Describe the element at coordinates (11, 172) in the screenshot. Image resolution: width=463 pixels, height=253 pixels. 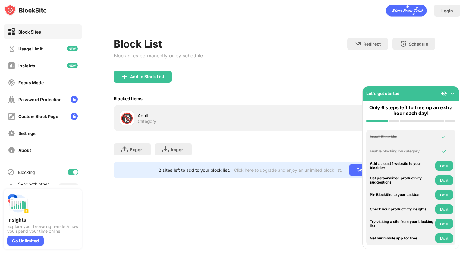
I see `img: blocking-icon.svg` at that location.